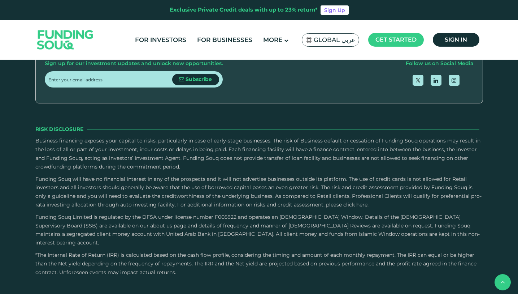 The width and height of the screenshot is (518, 294). I want to click on div: Follow us on Social Media, so click(440, 64).